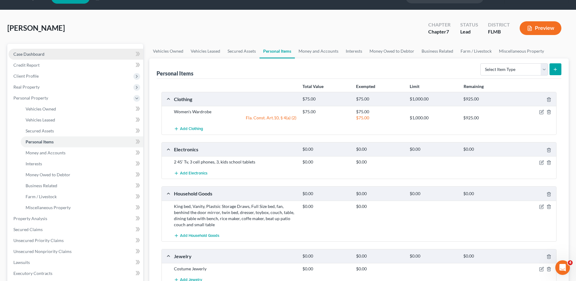 Image resolution: width=576 pixels, height=281 pixels. Describe the element at coordinates (570, 263) in the screenshot. I see `span: 4` at that location.